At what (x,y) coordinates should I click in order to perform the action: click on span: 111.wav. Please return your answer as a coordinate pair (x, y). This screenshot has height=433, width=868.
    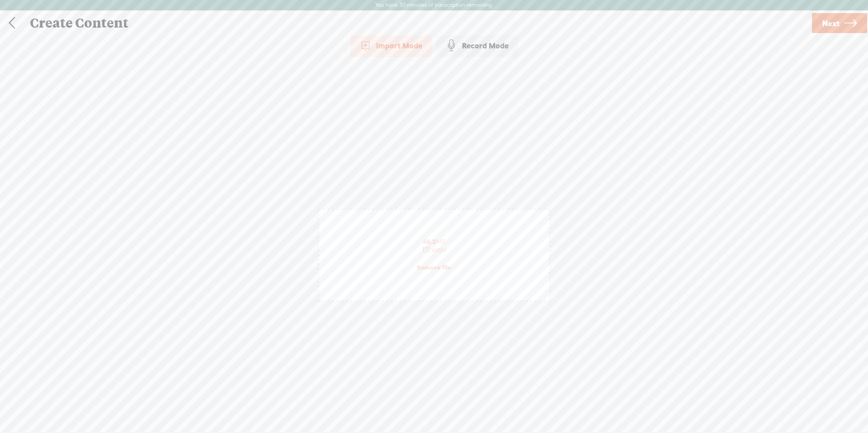
    Looking at the image, I should click on (434, 249).